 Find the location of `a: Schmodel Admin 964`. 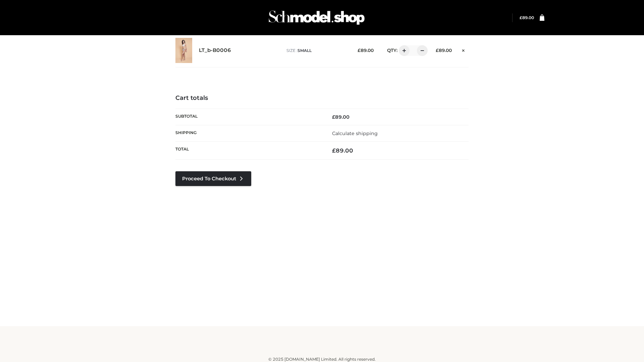

a: Schmodel Admin 964 is located at coordinates (317, 17).